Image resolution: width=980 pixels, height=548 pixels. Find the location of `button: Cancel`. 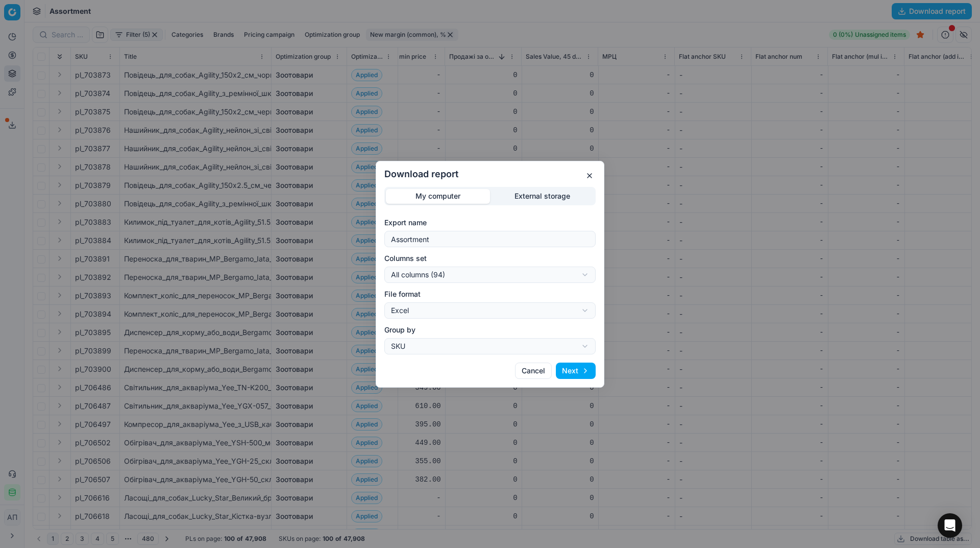

button: Cancel is located at coordinates (533, 370).